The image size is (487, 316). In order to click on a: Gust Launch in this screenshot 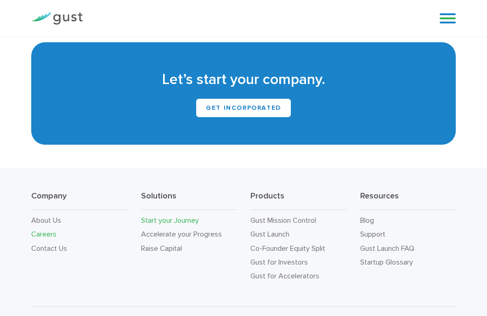, I will do `click(270, 234)`.